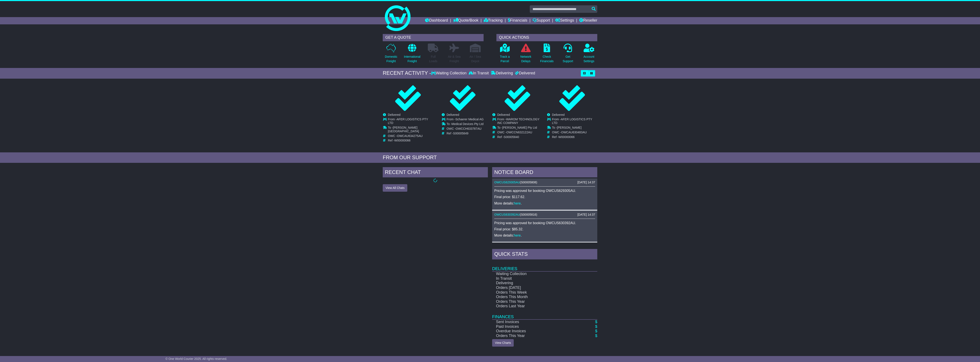 The height and width of the screenshot is (362, 980). What do you see at coordinates (454, 59) in the screenshot?
I see `p: Air & Sea Freight` at bounding box center [454, 59].